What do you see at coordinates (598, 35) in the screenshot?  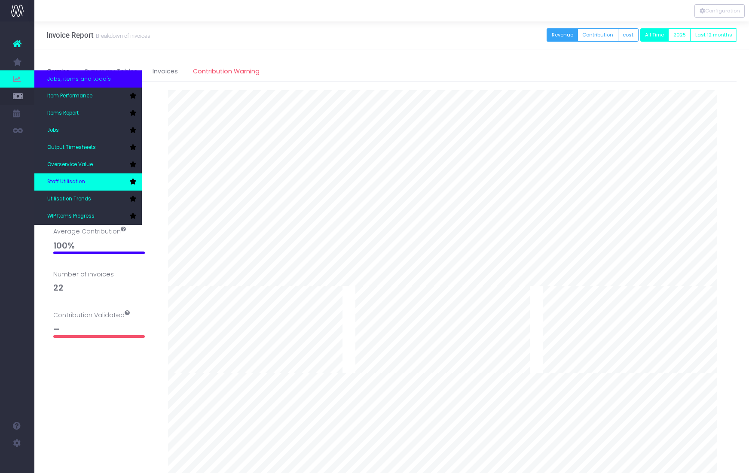 I see `button: Contribution` at bounding box center [598, 35].